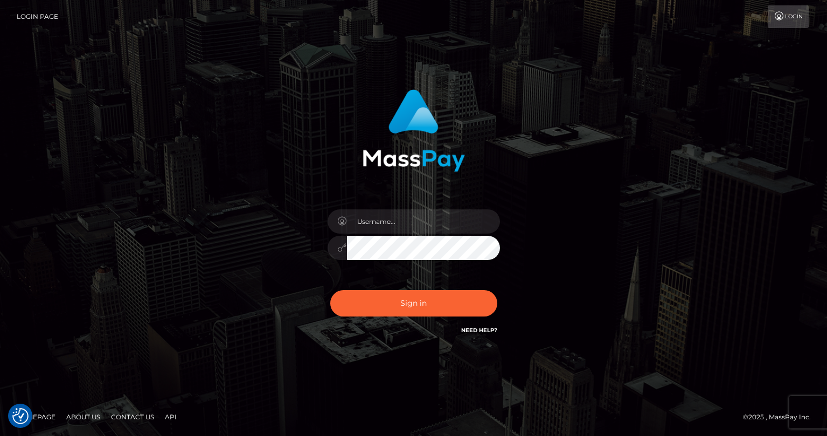  I want to click on button: Consent Preferences, so click(20, 416).